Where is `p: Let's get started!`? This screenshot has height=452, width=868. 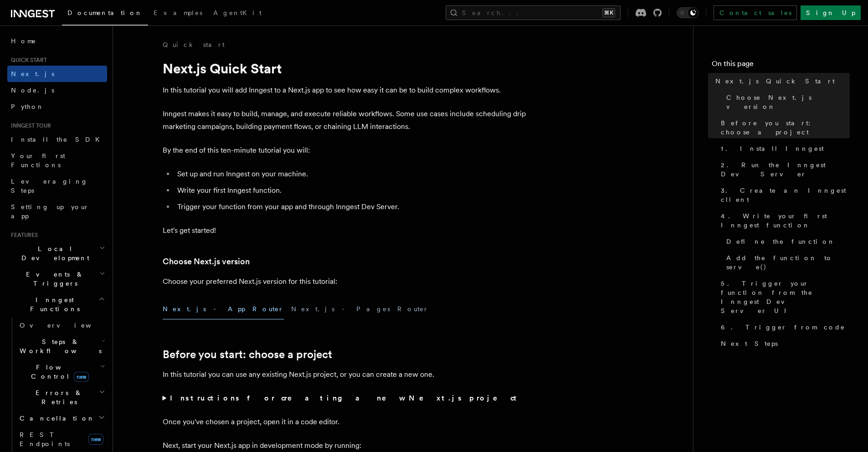 p: Let's get started! is located at coordinates (345, 230).